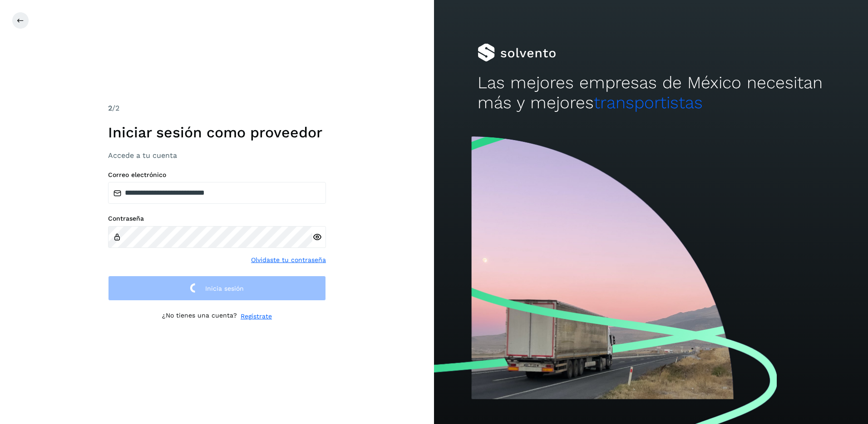  Describe the element at coordinates (217, 132) in the screenshot. I see `h1: Iniciar sesión como proveedor` at that location.